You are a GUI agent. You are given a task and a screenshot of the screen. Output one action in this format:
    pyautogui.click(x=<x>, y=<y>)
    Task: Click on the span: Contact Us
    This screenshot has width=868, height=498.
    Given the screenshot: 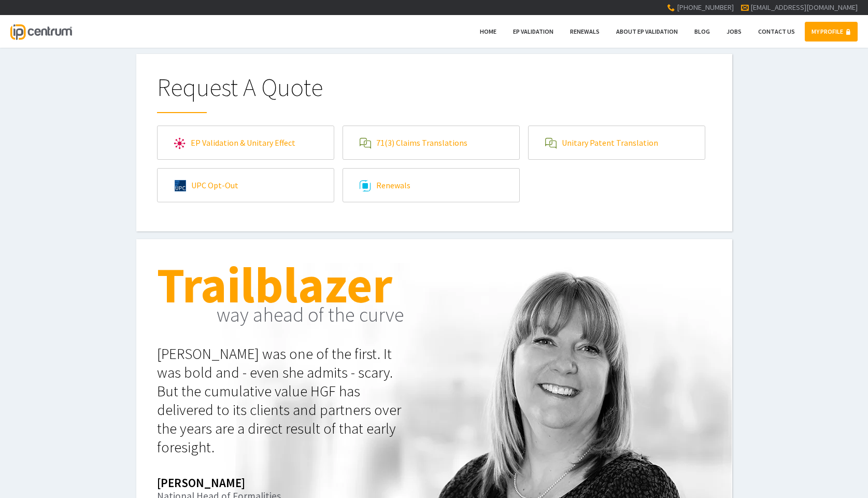 What is the action you would take?
    pyautogui.click(x=776, y=31)
    